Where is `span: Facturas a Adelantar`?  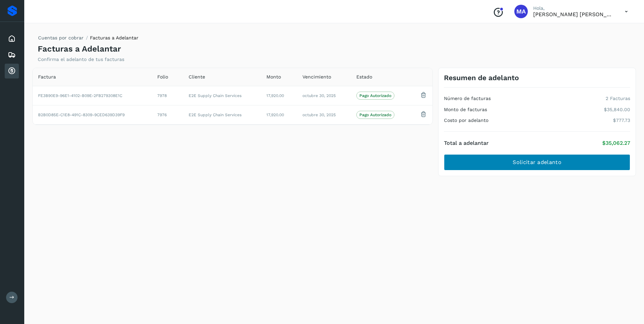 span: Facturas a Adelantar is located at coordinates (114, 38).